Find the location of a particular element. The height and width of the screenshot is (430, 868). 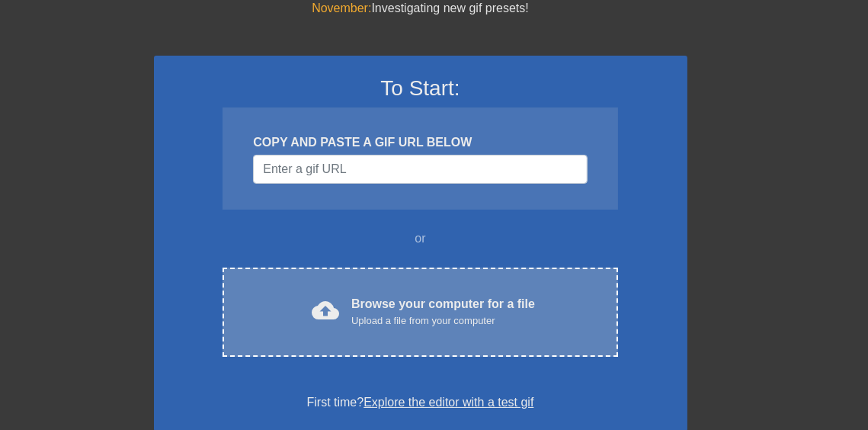

h3: To Start: is located at coordinates (420, 88).